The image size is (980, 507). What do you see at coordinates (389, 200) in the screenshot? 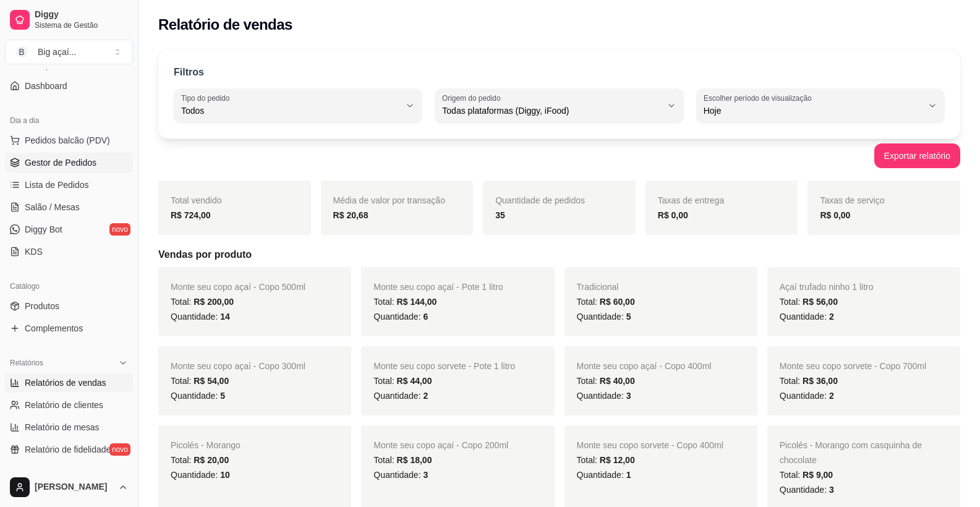
I see `span: Média de valor por transação` at bounding box center [389, 200].